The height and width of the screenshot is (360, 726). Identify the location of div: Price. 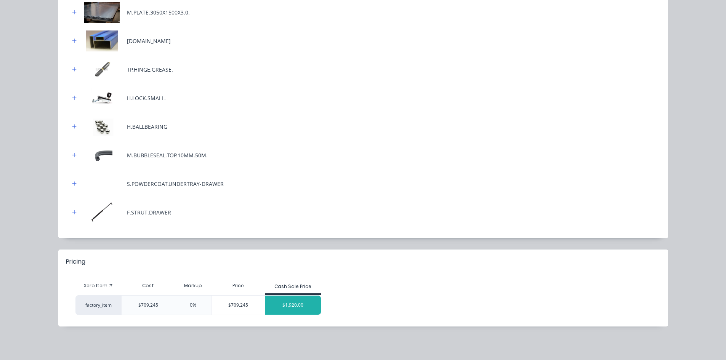
(238, 286).